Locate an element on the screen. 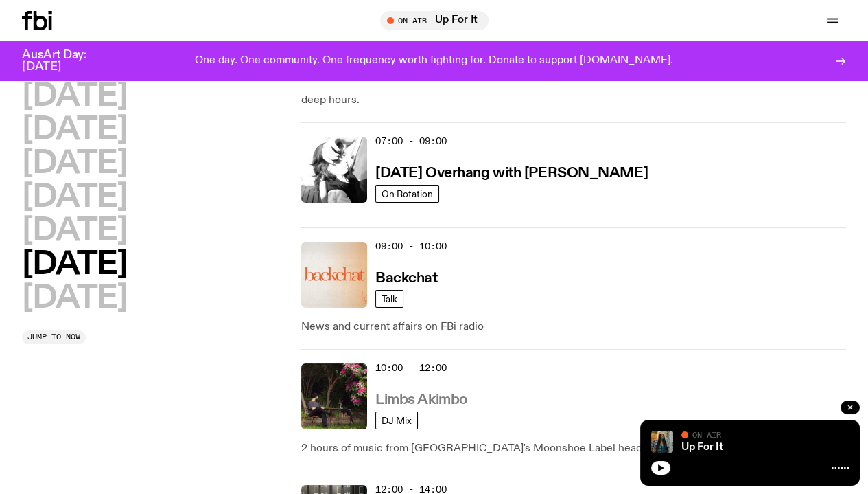  a: Up For It is located at coordinates (702, 447).